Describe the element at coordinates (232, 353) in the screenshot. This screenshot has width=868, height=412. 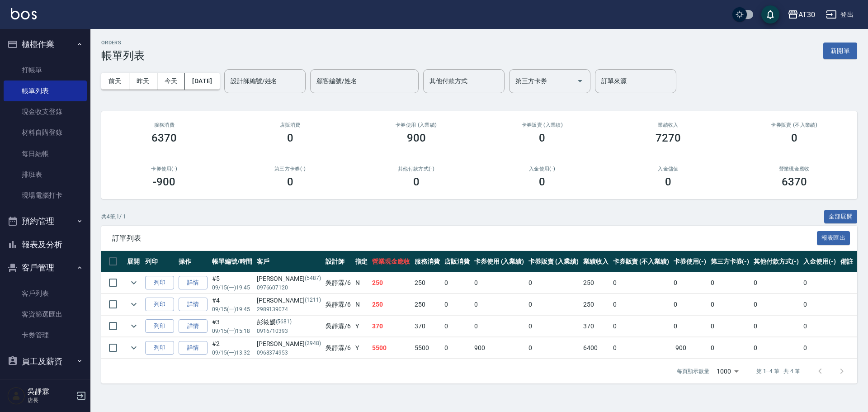
I see `p: 09/15 (一) 13:32` at that location.